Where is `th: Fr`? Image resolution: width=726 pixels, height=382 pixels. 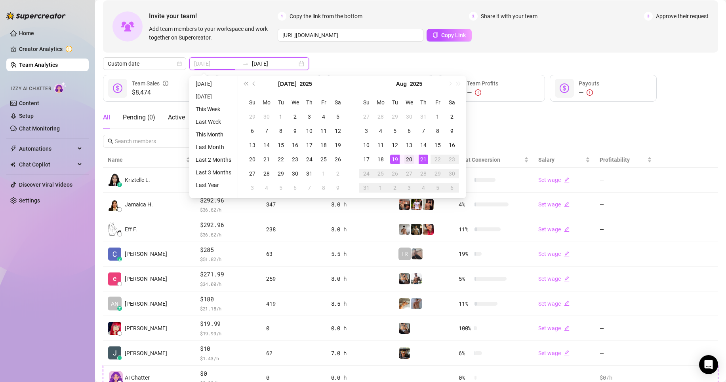 th: Fr is located at coordinates (323, 103).